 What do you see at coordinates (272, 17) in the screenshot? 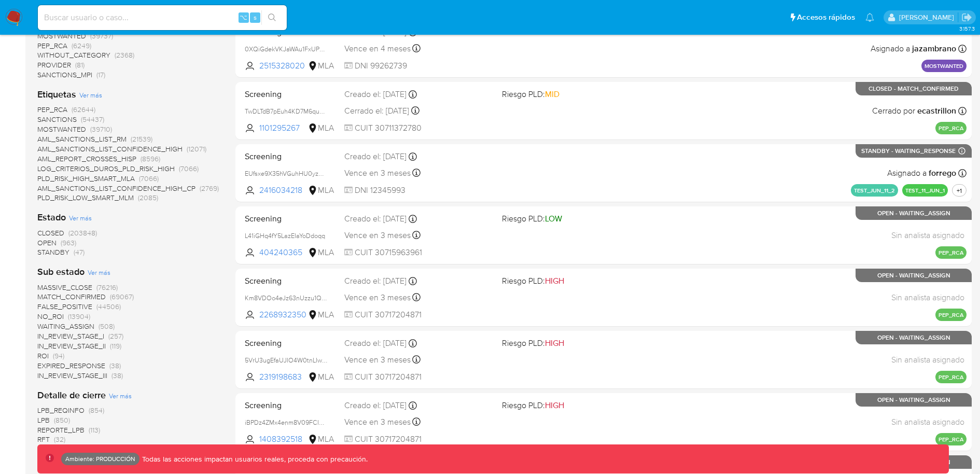
I see `button: search-icon` at bounding box center [272, 17].